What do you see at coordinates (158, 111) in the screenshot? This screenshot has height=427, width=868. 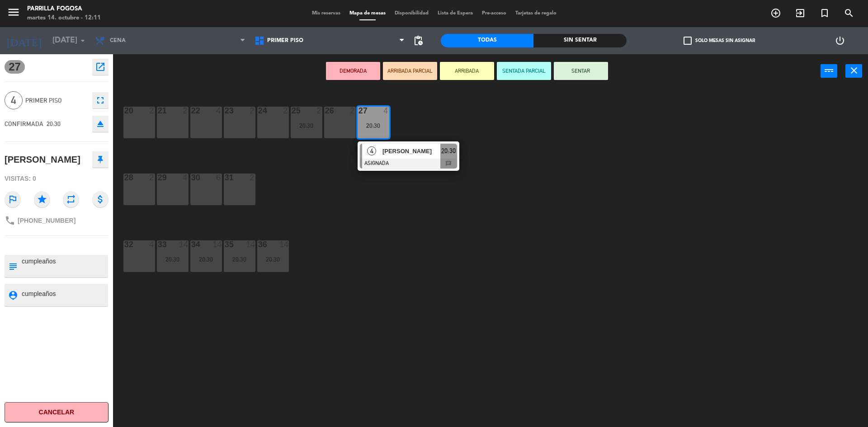 I see `div: 21` at bounding box center [158, 111].